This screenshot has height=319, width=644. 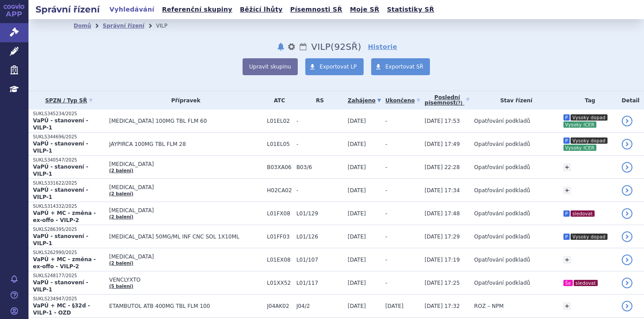 What do you see at coordinates (82, 26) in the screenshot?
I see `a: Domů` at bounding box center [82, 26].